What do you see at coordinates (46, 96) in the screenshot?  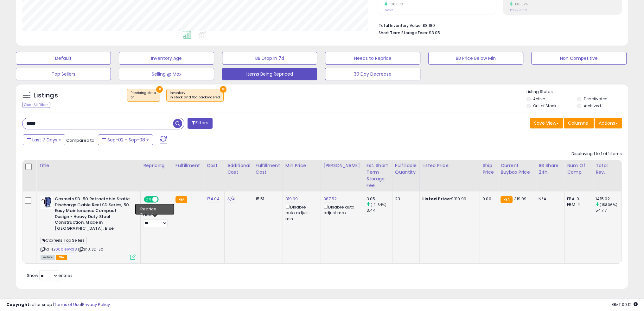 I see `h5: Listings` at bounding box center [46, 96].